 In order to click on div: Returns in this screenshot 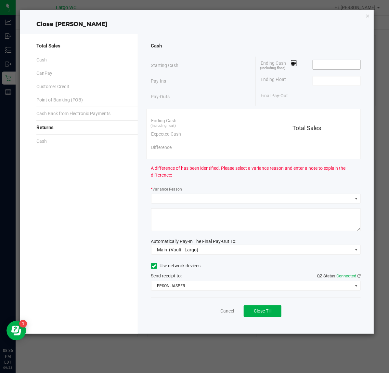, I will do `click(81, 127)`.